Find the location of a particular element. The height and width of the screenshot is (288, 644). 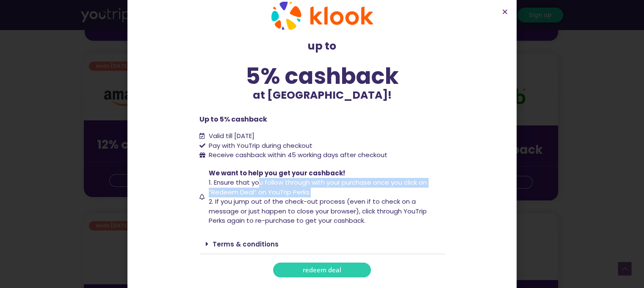

span: 1. Ensure that you follow through with your purchase once you click on “Redeem Deal” on YouTrip P... is located at coordinates (318, 187).